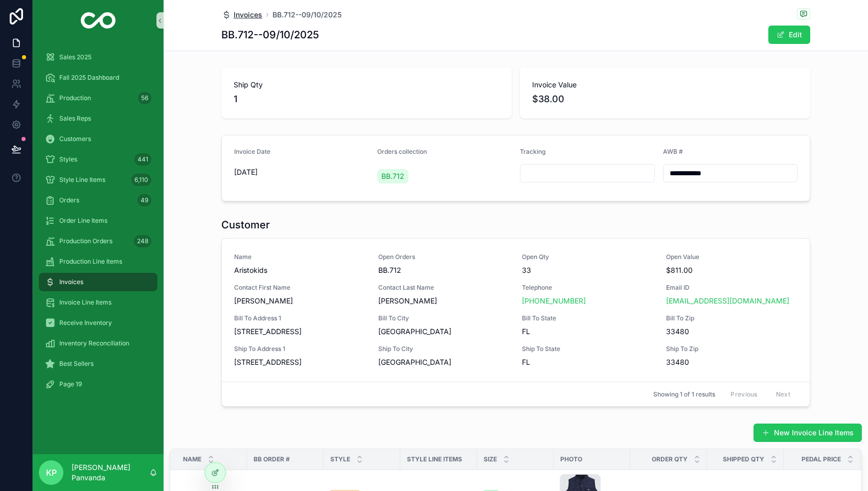 The width and height of the screenshot is (868, 491). Describe the element at coordinates (272, 459) in the screenshot. I see `span: BB Order #` at that location.